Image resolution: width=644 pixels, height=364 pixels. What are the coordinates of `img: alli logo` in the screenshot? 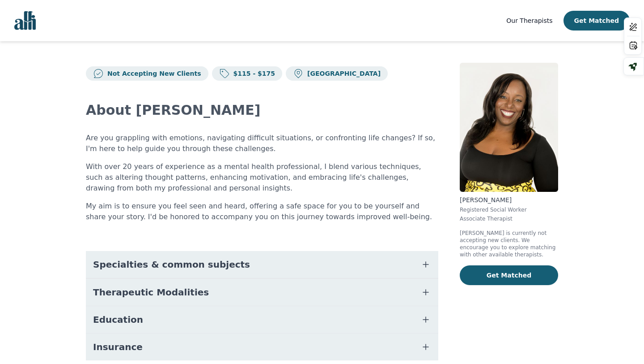 It's located at (25, 20).